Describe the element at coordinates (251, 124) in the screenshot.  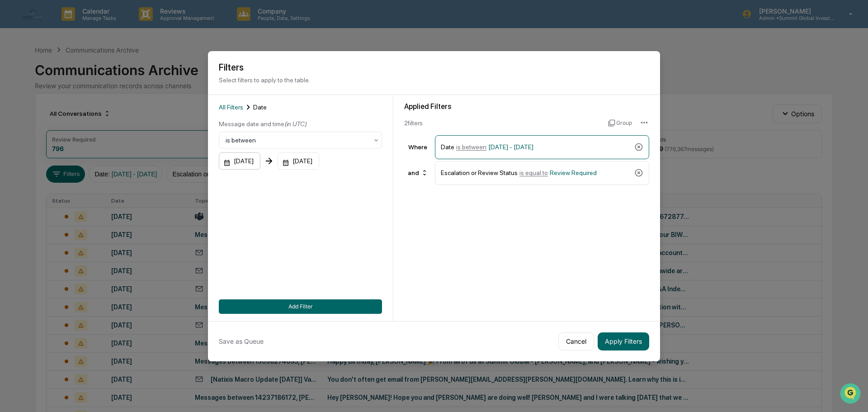
I see `span: Message date and time` at that location.